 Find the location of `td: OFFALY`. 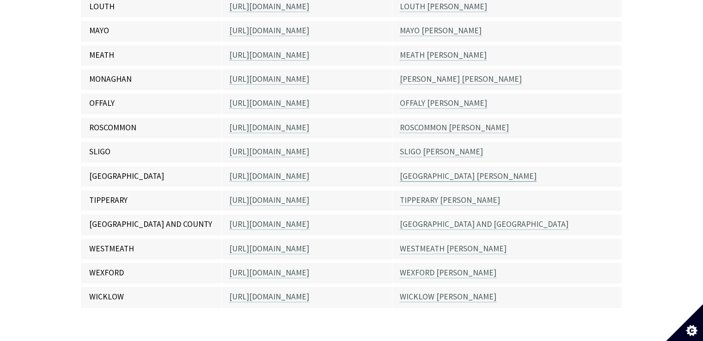

td: OFFALY is located at coordinates (152, 103).